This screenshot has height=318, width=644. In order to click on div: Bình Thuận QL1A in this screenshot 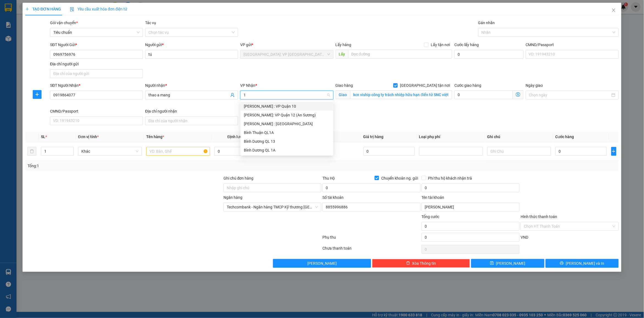, I will do `click(287, 133)`.